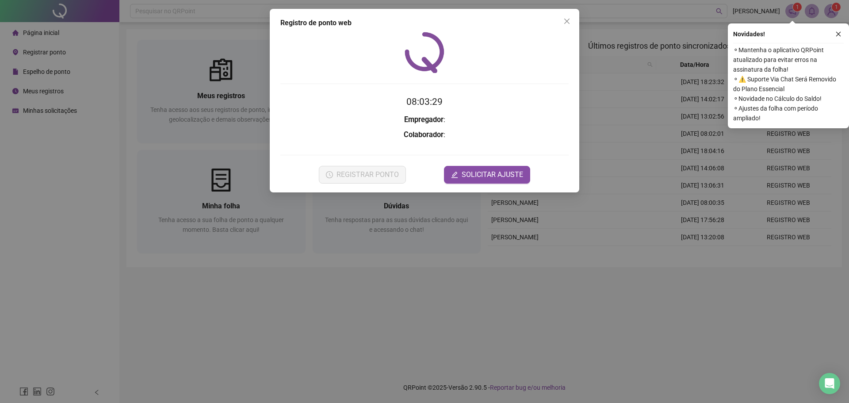  Describe the element at coordinates (362, 175) in the screenshot. I see `button: REGISTRAR PONTO` at that location.